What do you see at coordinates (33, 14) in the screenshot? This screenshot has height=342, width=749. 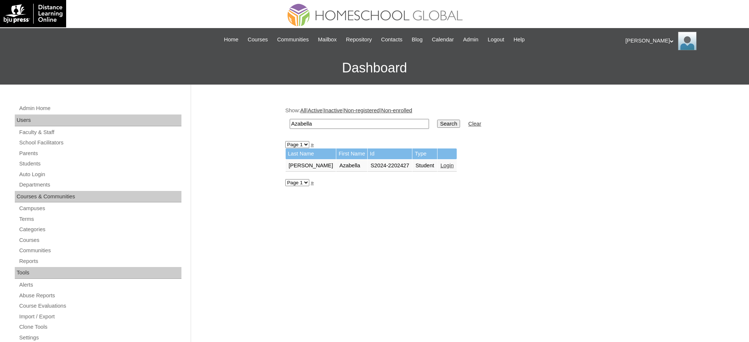 I see `img: logo-white.png` at bounding box center [33, 14].